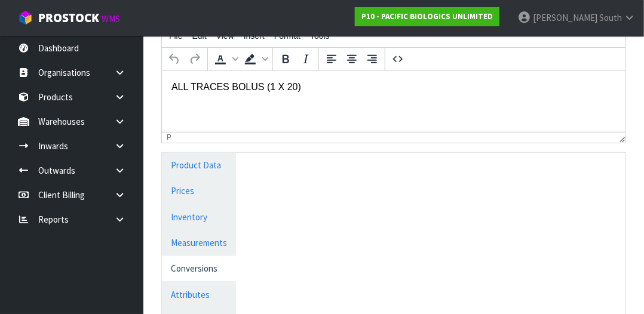 This screenshot has height=314, width=644. What do you see at coordinates (285, 59) in the screenshot?
I see `button: Bold` at bounding box center [285, 59].